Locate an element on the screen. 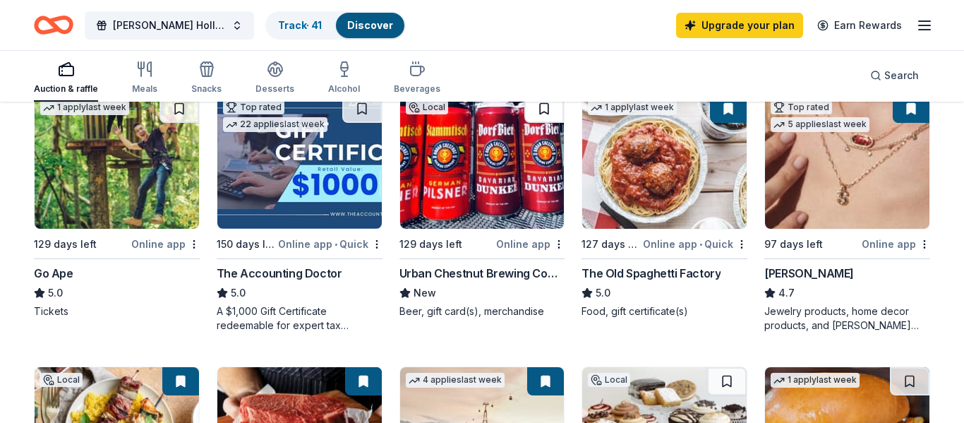 The height and width of the screenshot is (423, 964). span: New is located at coordinates (425, 293).